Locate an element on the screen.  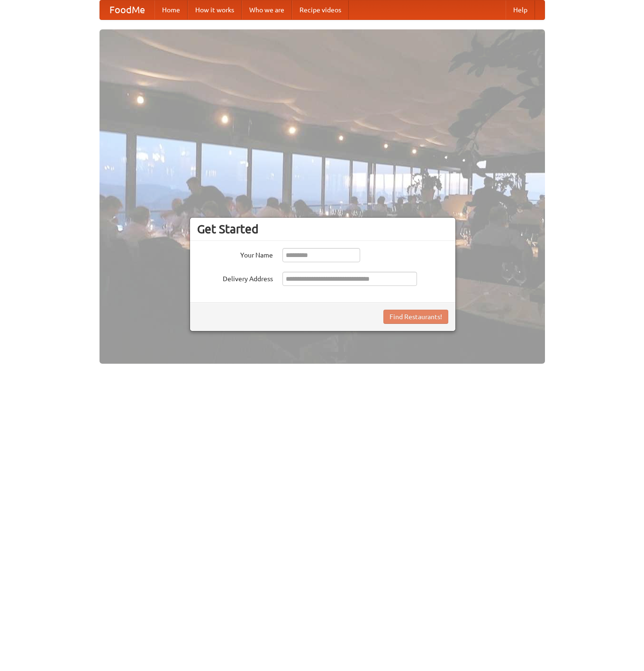
a: Home is located at coordinates (171, 10).